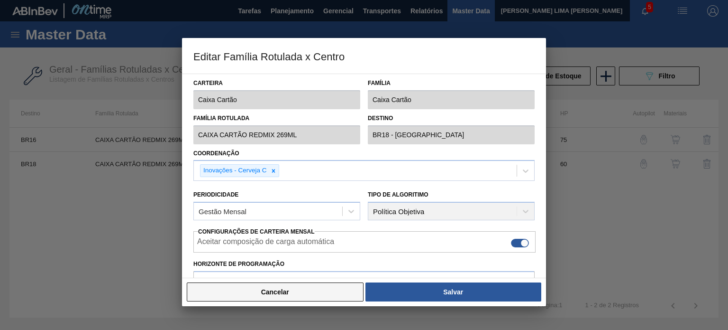  What do you see at coordinates (216, 194) in the screenshot?
I see `label: Periodicidade` at bounding box center [216, 194].